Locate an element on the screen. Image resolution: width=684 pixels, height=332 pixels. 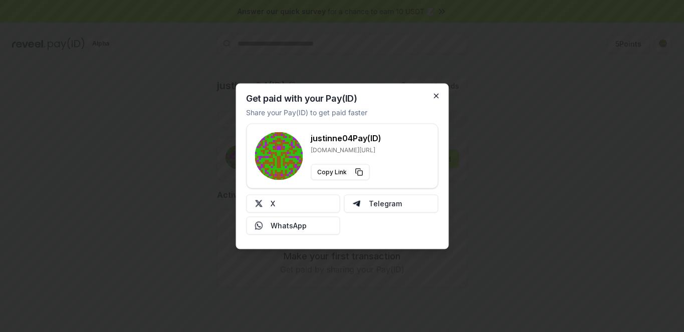
button: X is located at coordinates (293, 203).